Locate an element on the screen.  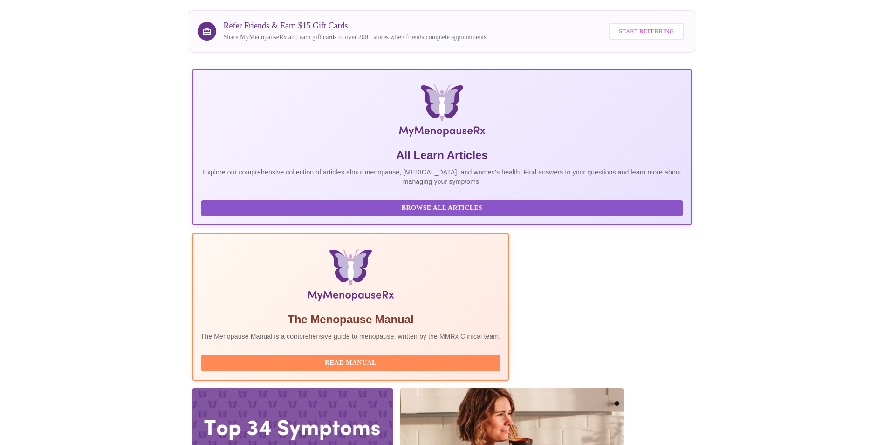
span: Browse All Articles is located at coordinates (442, 208).